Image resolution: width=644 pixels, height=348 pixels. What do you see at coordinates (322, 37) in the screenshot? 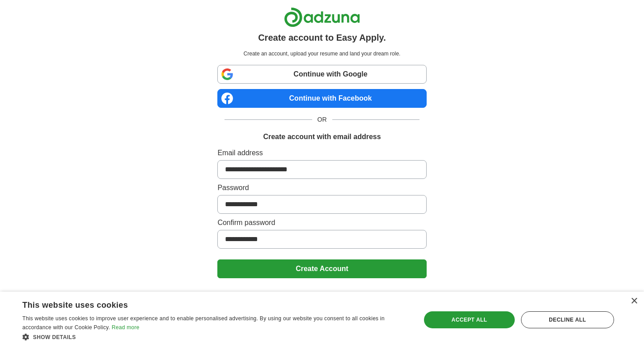
I see `h1: Create account to Easy Apply.` at bounding box center [322, 37].